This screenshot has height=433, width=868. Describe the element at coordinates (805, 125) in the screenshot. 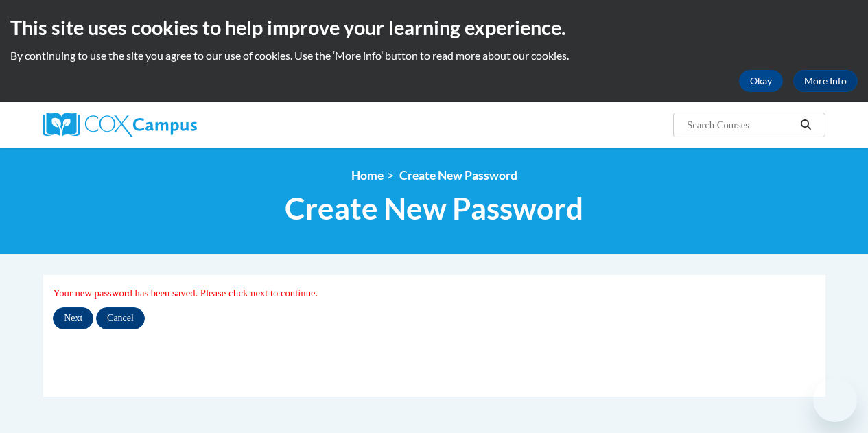

I see `button: Search` at that location.